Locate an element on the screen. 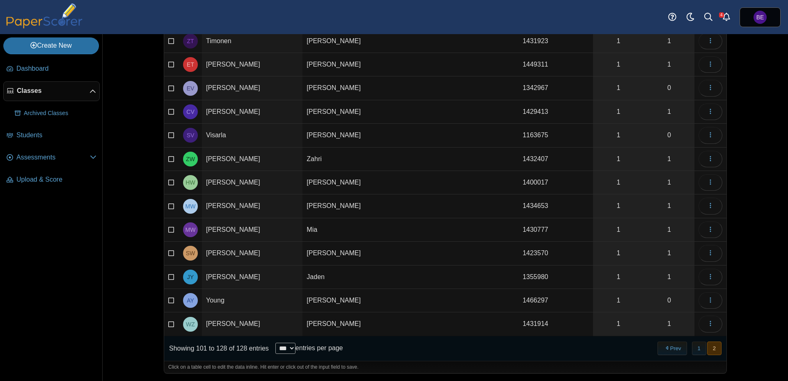 This screenshot has width=788, height=381. span: Zahri Weimer is located at coordinates (191, 159).